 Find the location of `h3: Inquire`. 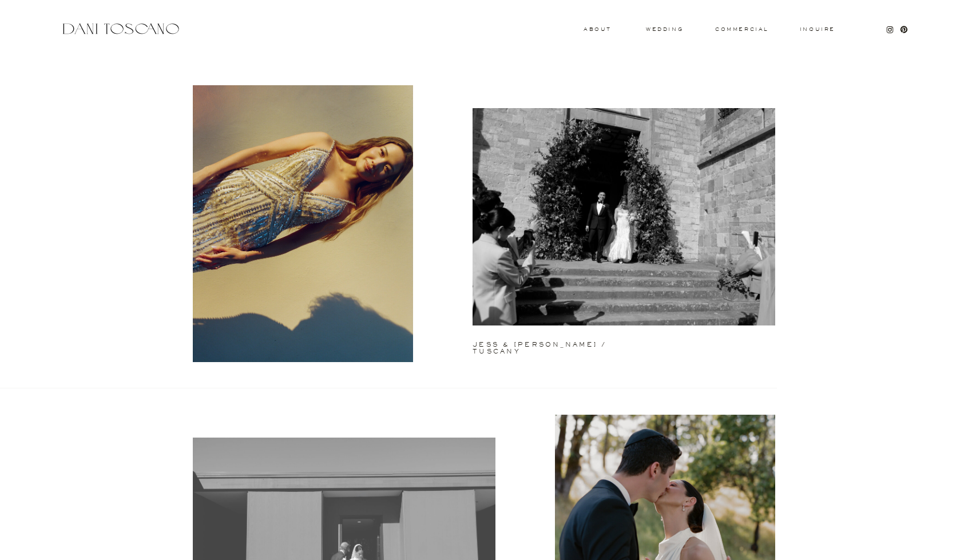

h3: Inquire is located at coordinates (818, 30).